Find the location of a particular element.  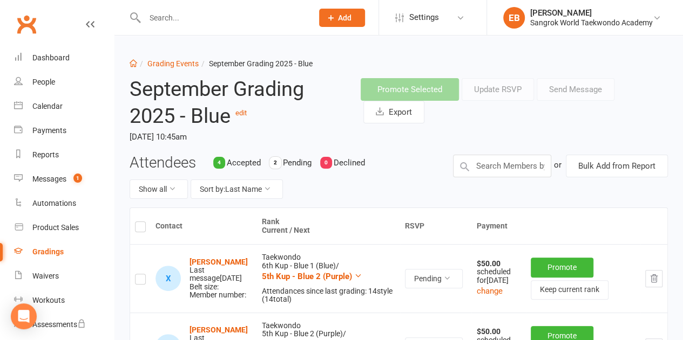

th: Rank Current / Next is located at coordinates (328, 226).